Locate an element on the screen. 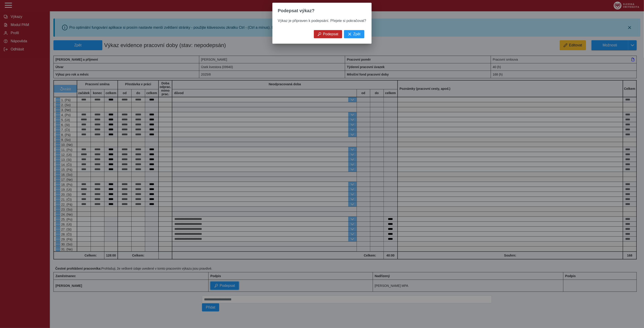 This screenshot has width=644, height=328. button: Zpět is located at coordinates (354, 34).